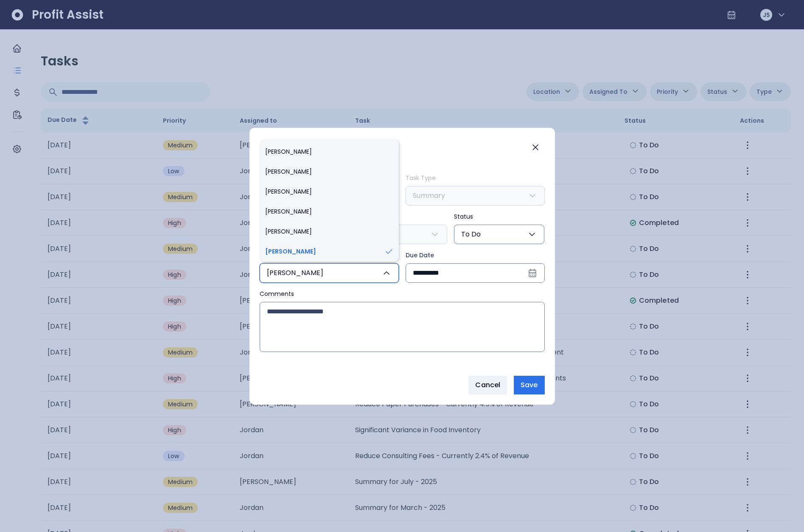  What do you see at coordinates (475, 255) in the screenshot?
I see `label: Due Date` at bounding box center [475, 255].